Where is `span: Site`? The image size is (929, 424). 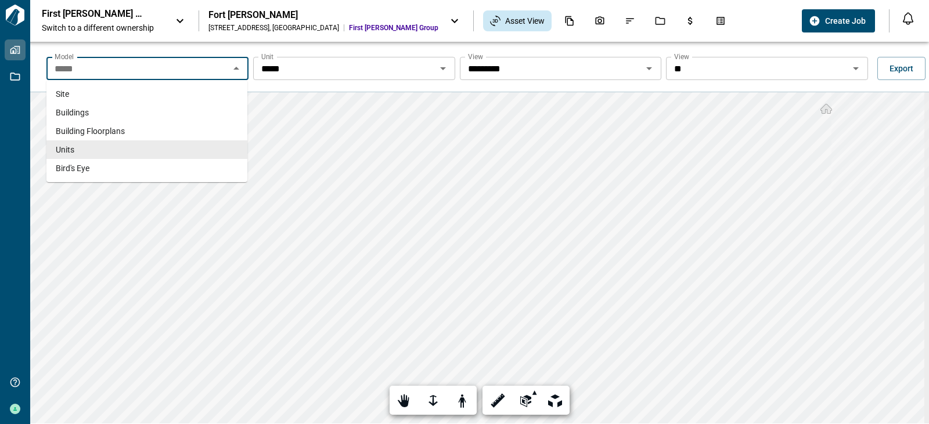
span: Site is located at coordinates (62, 94).